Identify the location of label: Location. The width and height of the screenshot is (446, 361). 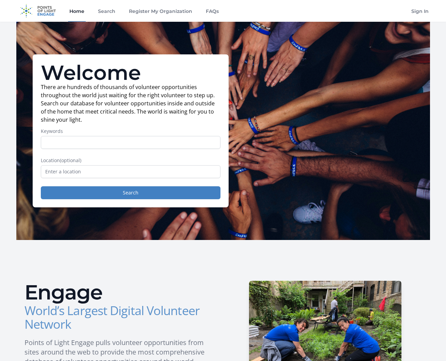
(131, 160).